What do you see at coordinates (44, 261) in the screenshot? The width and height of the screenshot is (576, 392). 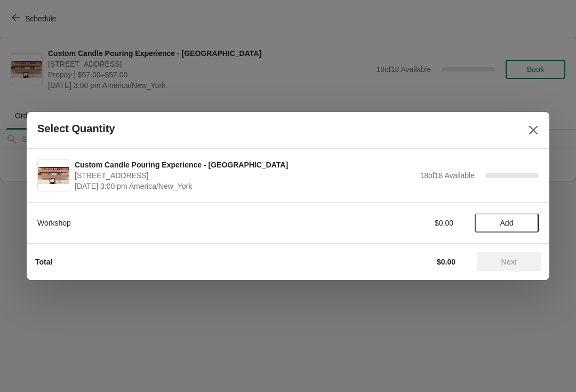 I see `strong: Total` at bounding box center [44, 261].